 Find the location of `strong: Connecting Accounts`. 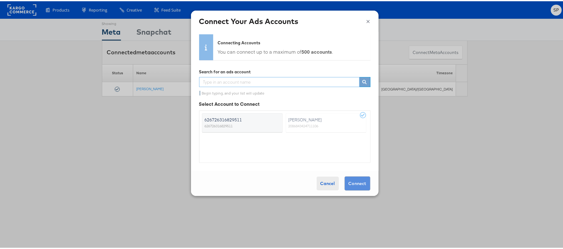

strong: Connecting Accounts is located at coordinates (239, 42).